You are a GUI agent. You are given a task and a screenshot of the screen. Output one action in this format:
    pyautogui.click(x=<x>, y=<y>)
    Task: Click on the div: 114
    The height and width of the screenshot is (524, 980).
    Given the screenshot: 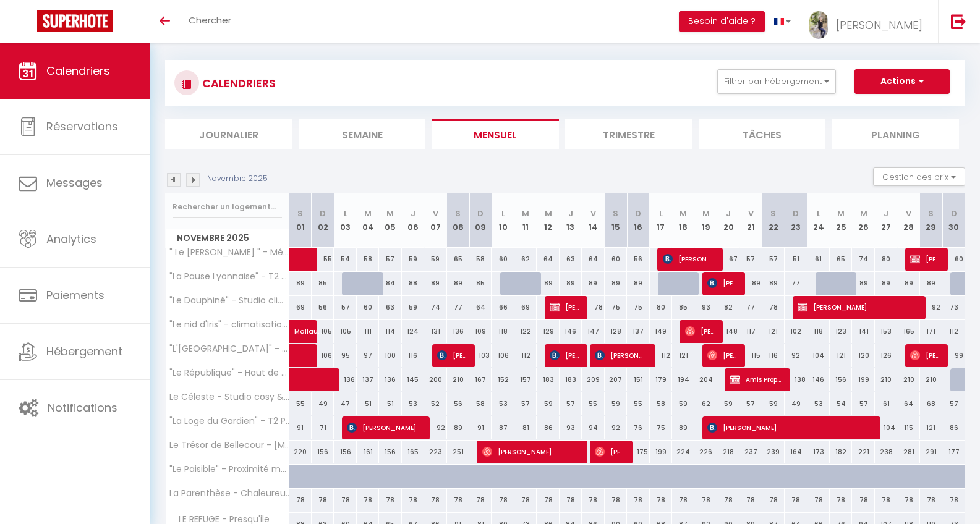 What is the action you would take?
    pyautogui.click(x=390, y=331)
    